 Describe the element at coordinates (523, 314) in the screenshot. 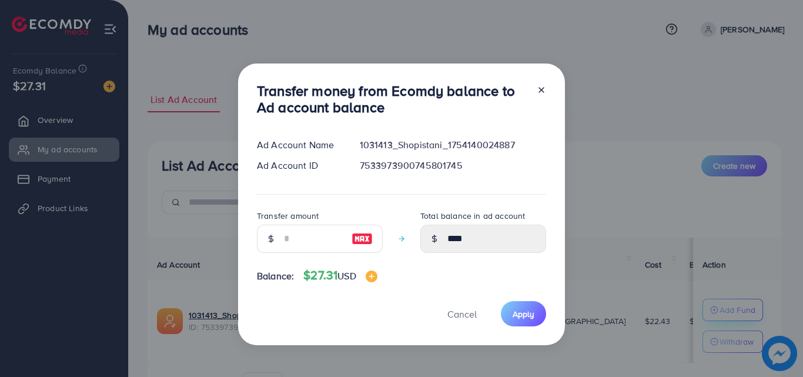

I see `span: Apply` at that location.